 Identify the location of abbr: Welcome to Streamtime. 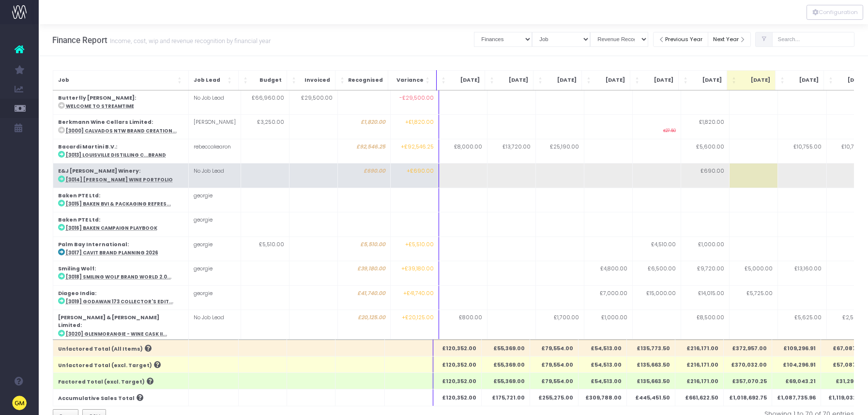
(100, 106).